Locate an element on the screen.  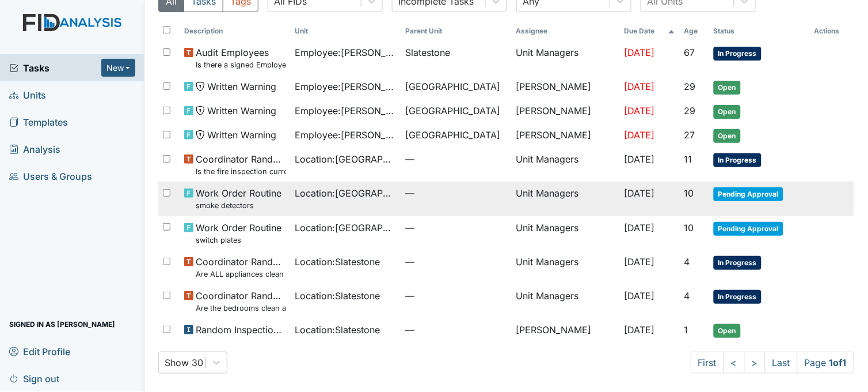
span: Edit Profile is located at coordinates (40, 351).